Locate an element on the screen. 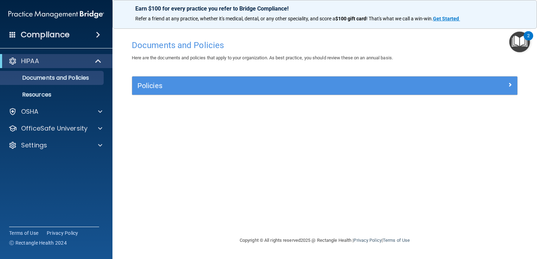 The height and width of the screenshot is (259, 537). p: Settings is located at coordinates (34, 146).